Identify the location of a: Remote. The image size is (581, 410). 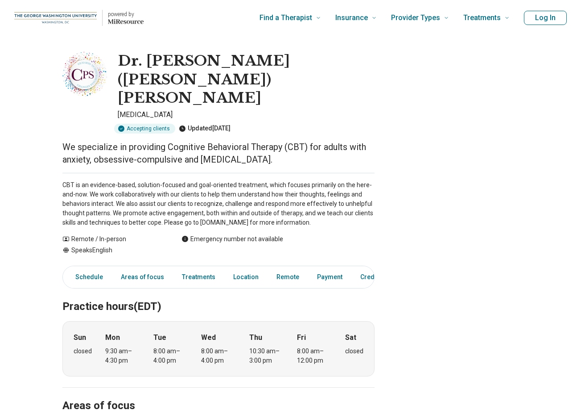
(288, 277).